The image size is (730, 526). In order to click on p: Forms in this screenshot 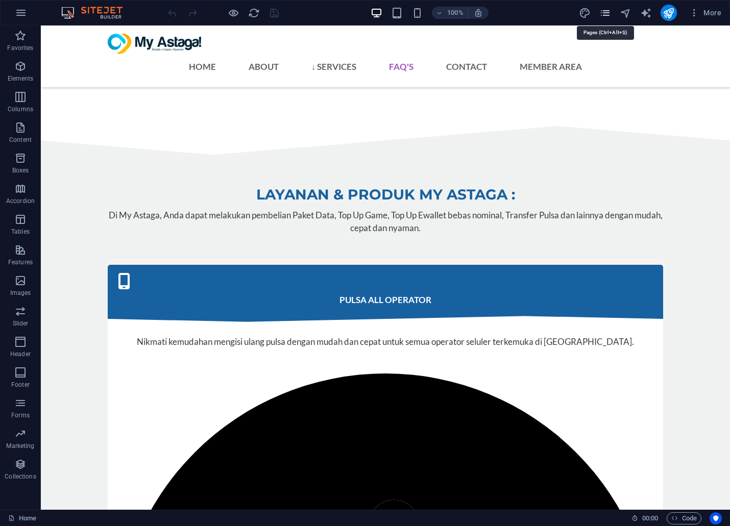, I will do `click(20, 416)`.